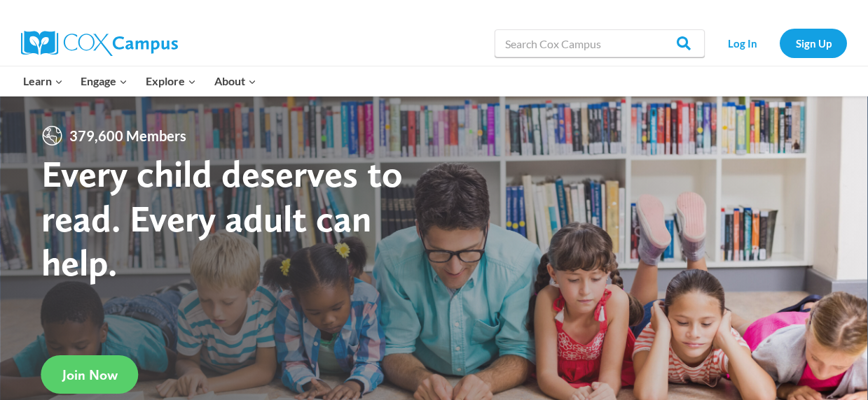 The height and width of the screenshot is (400, 868). I want to click on span: Engage, so click(103, 81).